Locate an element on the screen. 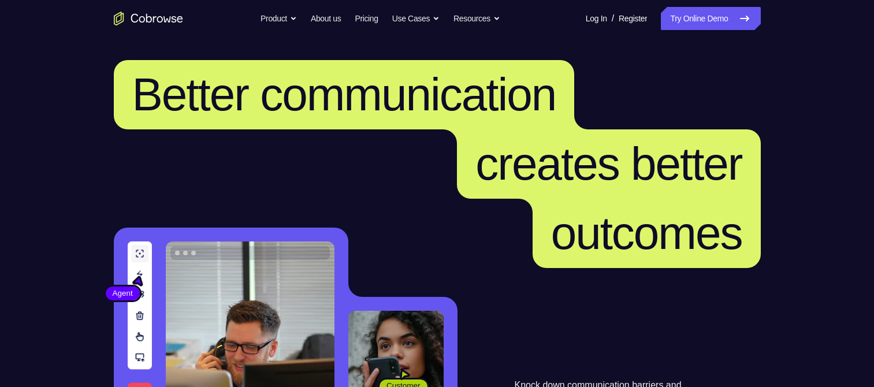 Image resolution: width=874 pixels, height=387 pixels. a: Register is located at coordinates (632, 18).